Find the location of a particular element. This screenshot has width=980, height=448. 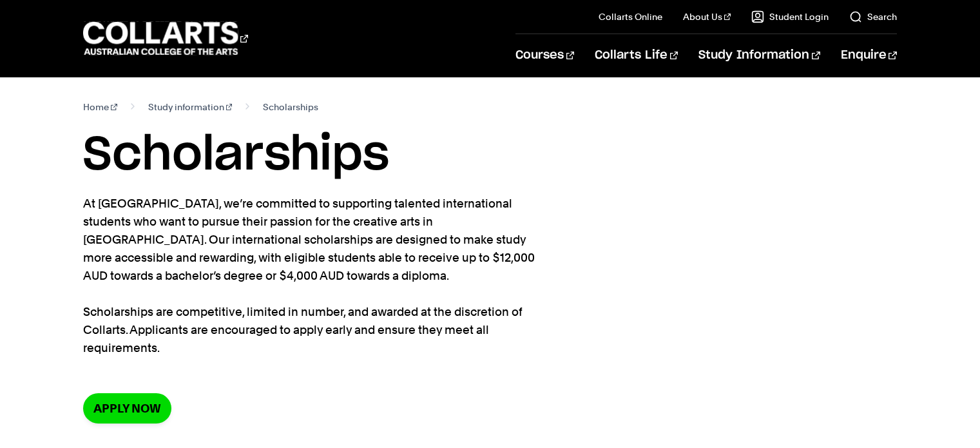

h1: Scholarships is located at coordinates (490, 155).